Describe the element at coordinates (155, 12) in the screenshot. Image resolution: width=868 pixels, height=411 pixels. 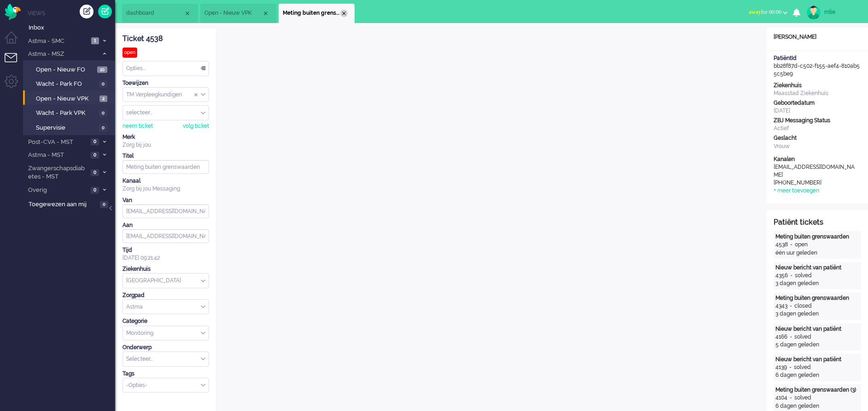
I see `span: dashboard` at that location.